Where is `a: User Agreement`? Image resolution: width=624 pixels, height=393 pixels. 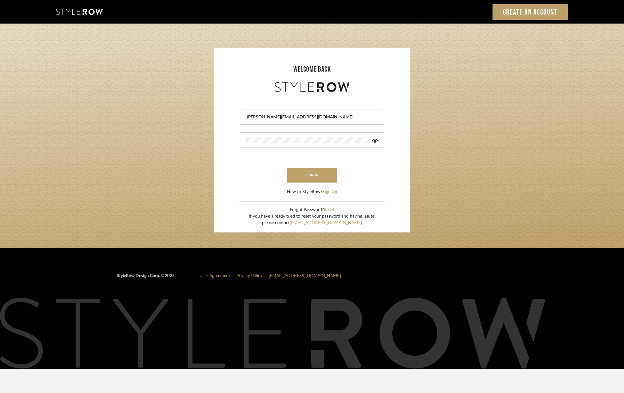
a: User Agreement is located at coordinates (215, 276).